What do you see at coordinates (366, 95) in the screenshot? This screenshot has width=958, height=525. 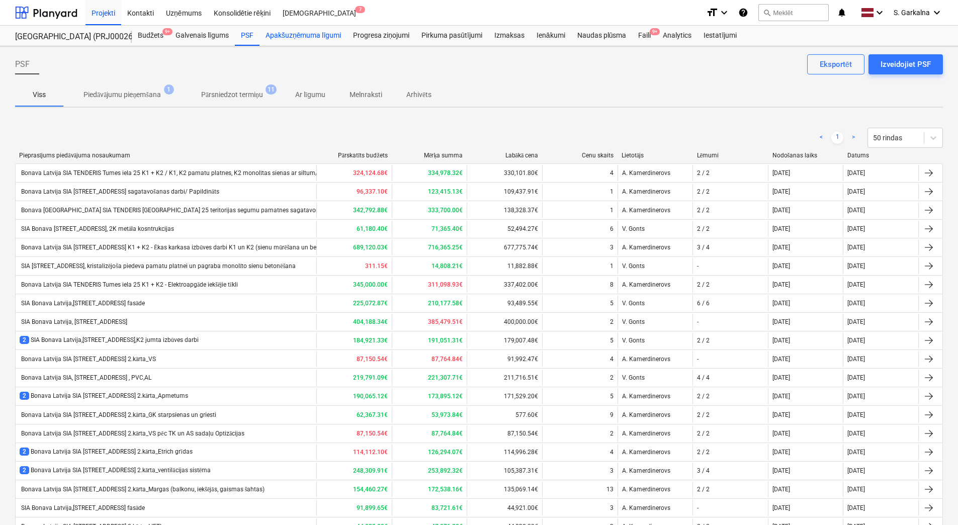 I see `p: Melnraksti` at bounding box center [366, 95].